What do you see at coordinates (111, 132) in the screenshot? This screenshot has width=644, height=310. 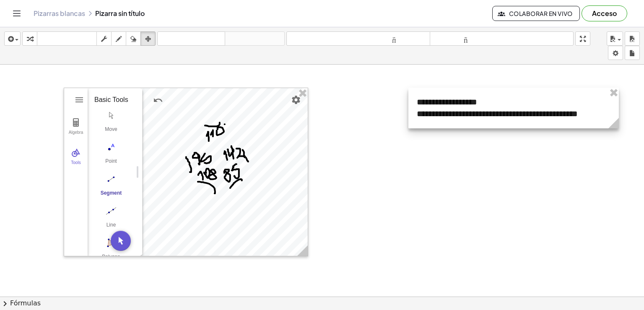 I see `div: Move` at bounding box center [111, 132].